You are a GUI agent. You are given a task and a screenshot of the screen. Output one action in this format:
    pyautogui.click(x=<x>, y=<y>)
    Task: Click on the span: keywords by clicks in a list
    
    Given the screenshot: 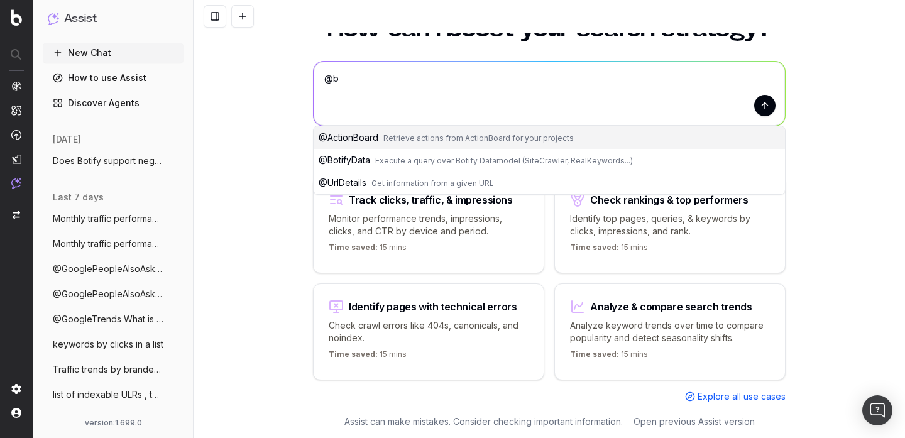 What is the action you would take?
    pyautogui.click(x=108, y=344)
    